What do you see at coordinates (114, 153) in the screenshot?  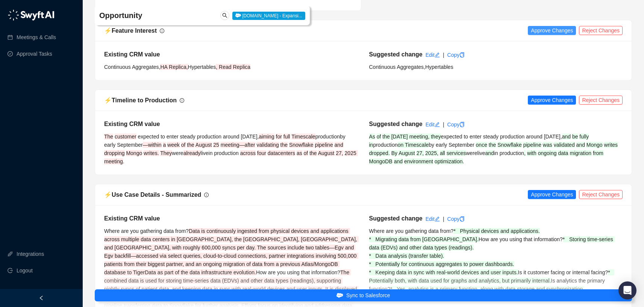 I see `span: dropping` at bounding box center [114, 153].